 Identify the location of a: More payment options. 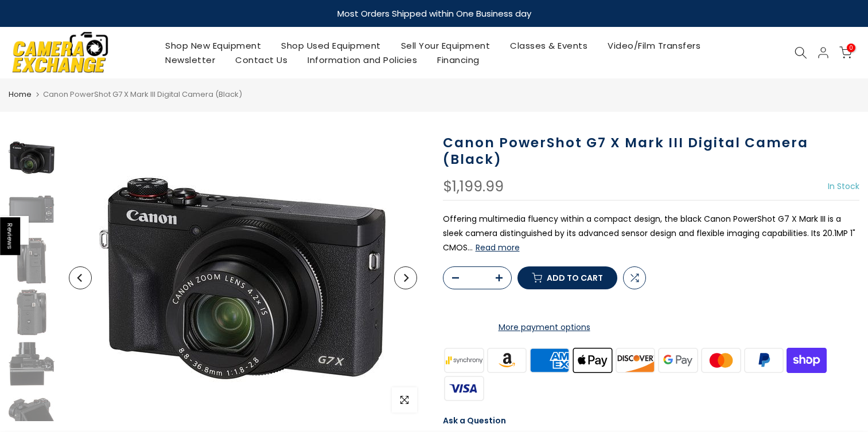
(545, 328).